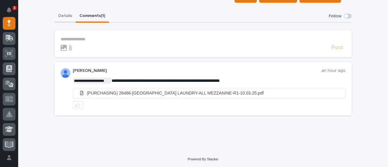  I want to click on img: AOh14GjSnsZhInYMAl2VIng-st1Md8In0uqDMk7tOoQNx6CrVl7ct0jB5IZFYVrQT5QA0cOuF6lsKrjh3sjyefAjBh-eRxfSk..., so click(65, 73).